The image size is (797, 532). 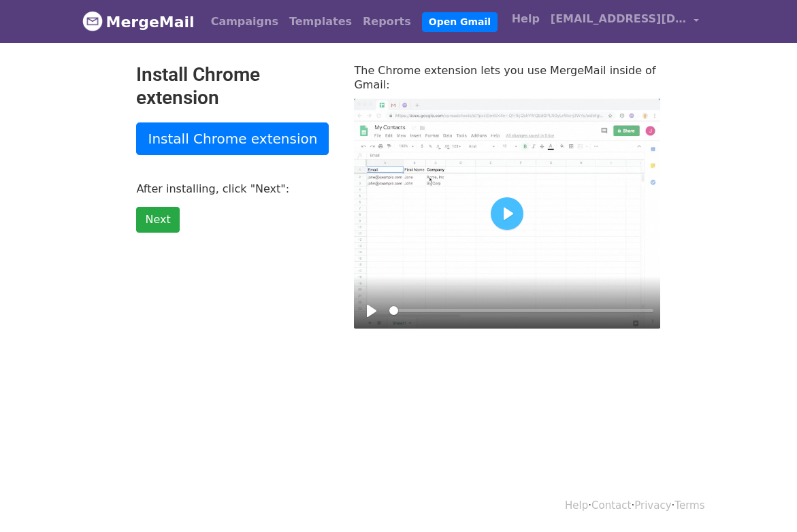 What do you see at coordinates (244, 22) in the screenshot?
I see `a: Campaigns` at bounding box center [244, 22].